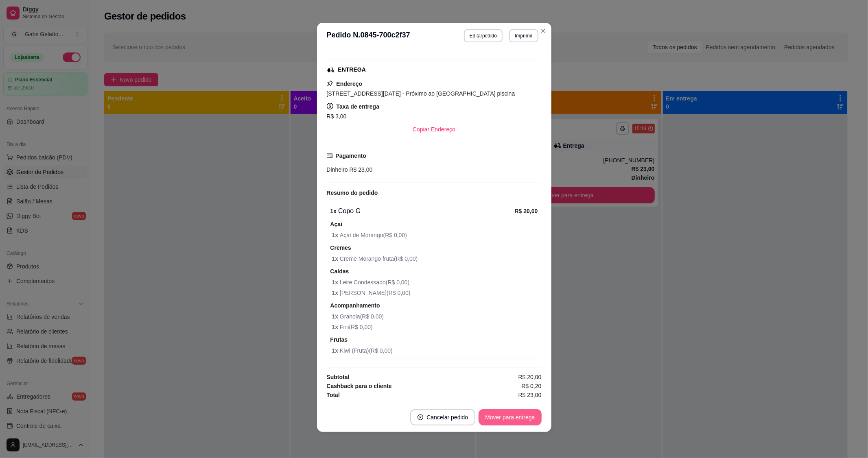  Describe the element at coordinates (526, 211) in the screenshot. I see `strong: R$ 20,00` at that location.